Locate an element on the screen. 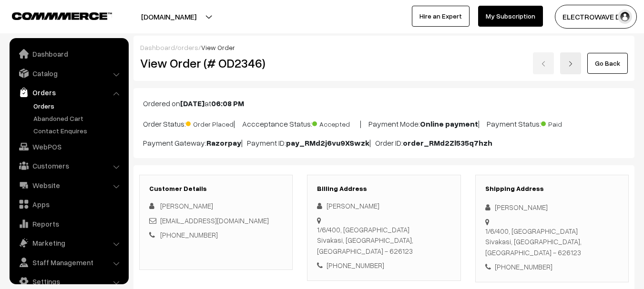 The width and height of the screenshot is (644, 289). a: Go Back is located at coordinates (607, 63).